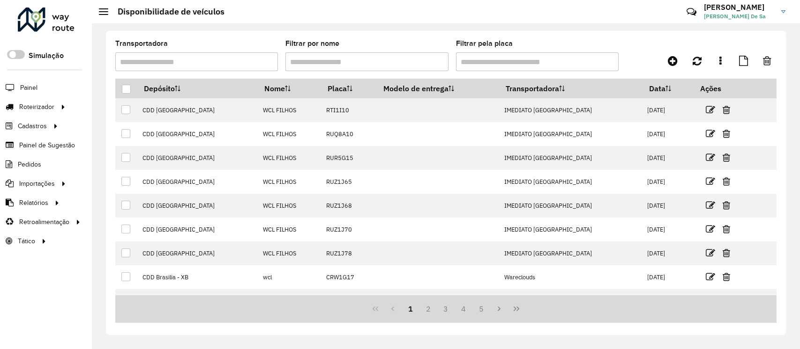  What do you see at coordinates (463, 309) in the screenshot?
I see `button: 4` at bounding box center [463, 309].